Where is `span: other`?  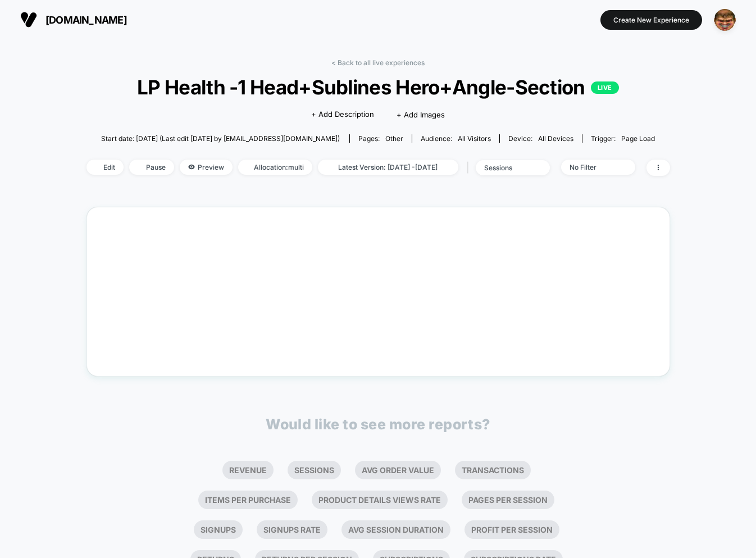 span: other is located at coordinates (394, 138).